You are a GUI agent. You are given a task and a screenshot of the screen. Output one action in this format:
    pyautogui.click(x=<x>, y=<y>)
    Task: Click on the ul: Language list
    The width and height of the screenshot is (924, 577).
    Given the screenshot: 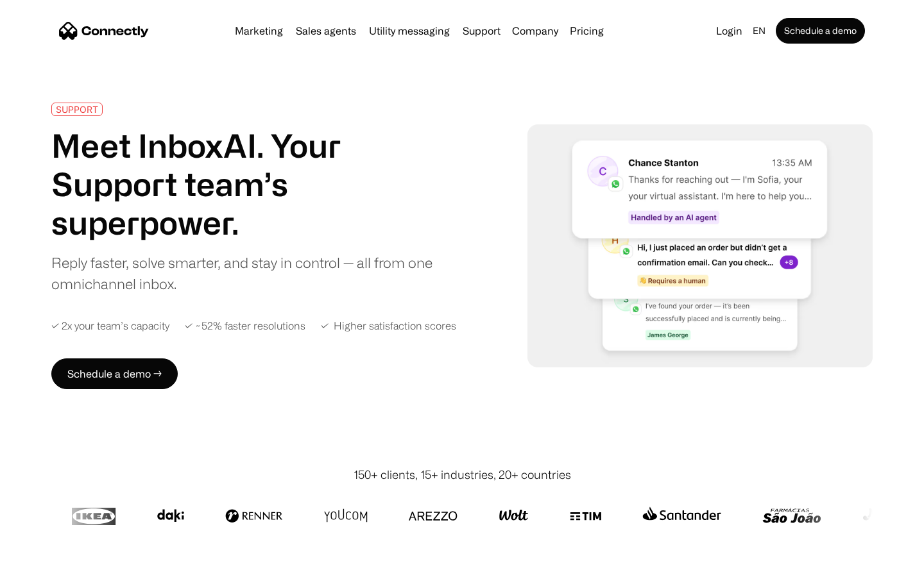 What is the action you would take?
    pyautogui.click(x=51, y=564)
    